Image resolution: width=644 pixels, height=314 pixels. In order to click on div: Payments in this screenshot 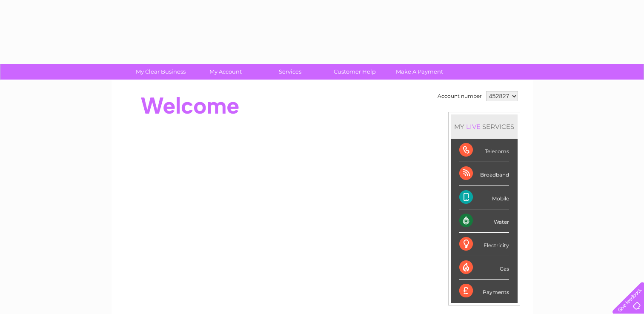, I will do `click(484, 292)`.